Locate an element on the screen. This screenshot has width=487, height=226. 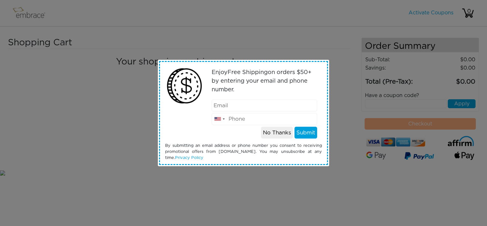
span: Free Shipping is located at coordinates (248, 72).